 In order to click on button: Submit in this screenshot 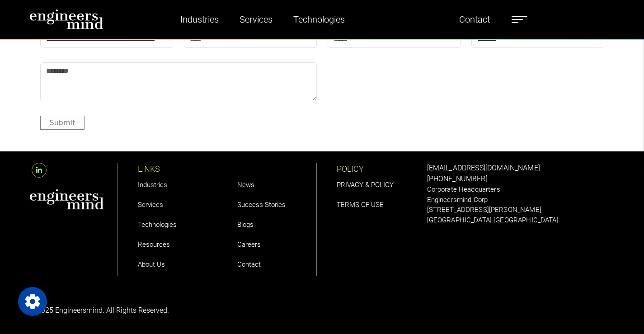, I will do `click(62, 123)`.